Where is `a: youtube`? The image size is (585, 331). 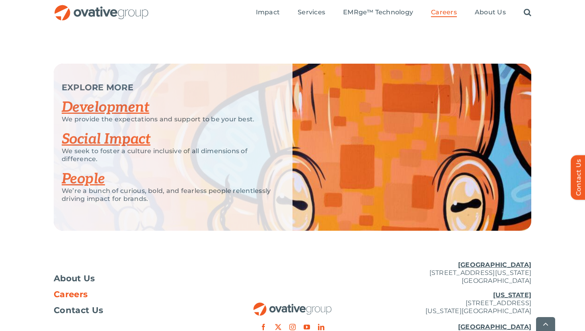
a: youtube is located at coordinates (307, 327).